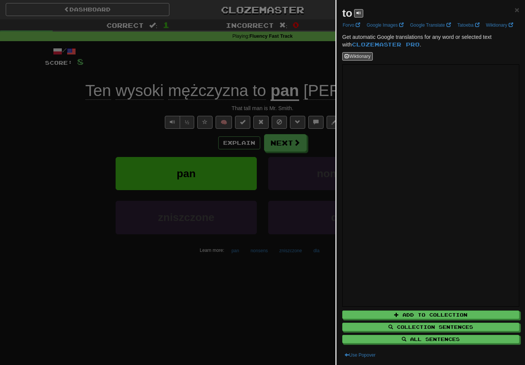  I want to click on button: Wiktionary, so click(357, 56).